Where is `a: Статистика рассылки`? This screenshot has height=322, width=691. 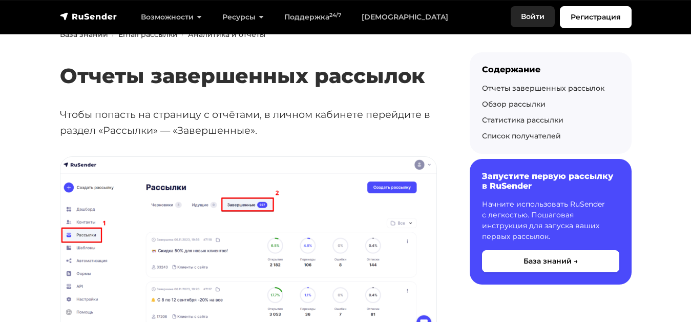
a: Статистика рассылки is located at coordinates (523, 120).